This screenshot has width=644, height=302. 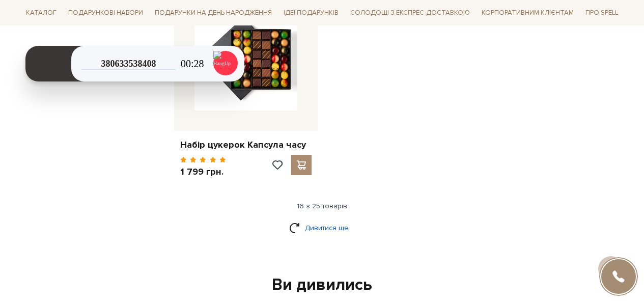 What do you see at coordinates (203, 172) in the screenshot?
I see `p: 1 799 грн.` at bounding box center [203, 172].